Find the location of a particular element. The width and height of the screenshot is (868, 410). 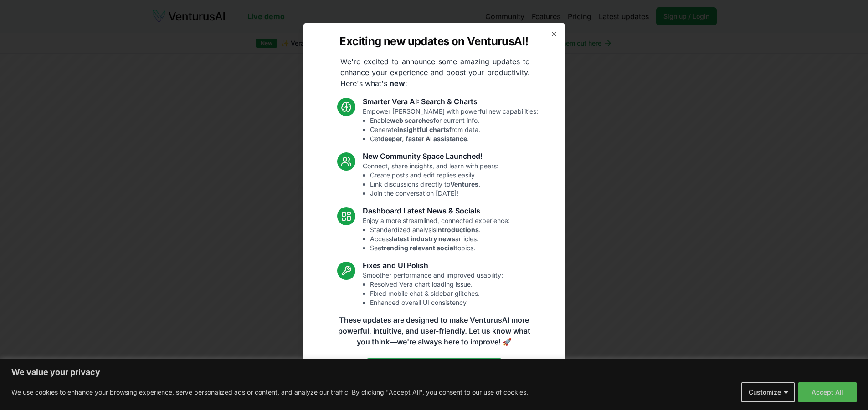

strong: insightful charts is located at coordinates (423, 129).